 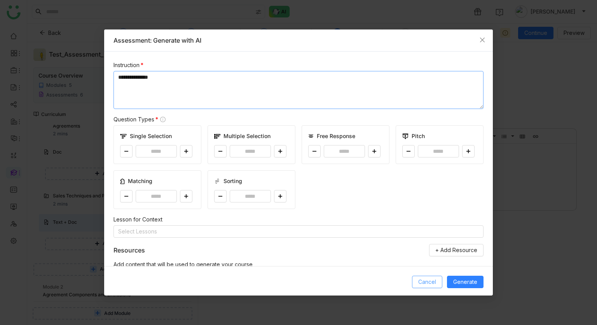 What do you see at coordinates (122, 181) in the screenshot?
I see `img: matching_card.svg` at bounding box center [122, 181].